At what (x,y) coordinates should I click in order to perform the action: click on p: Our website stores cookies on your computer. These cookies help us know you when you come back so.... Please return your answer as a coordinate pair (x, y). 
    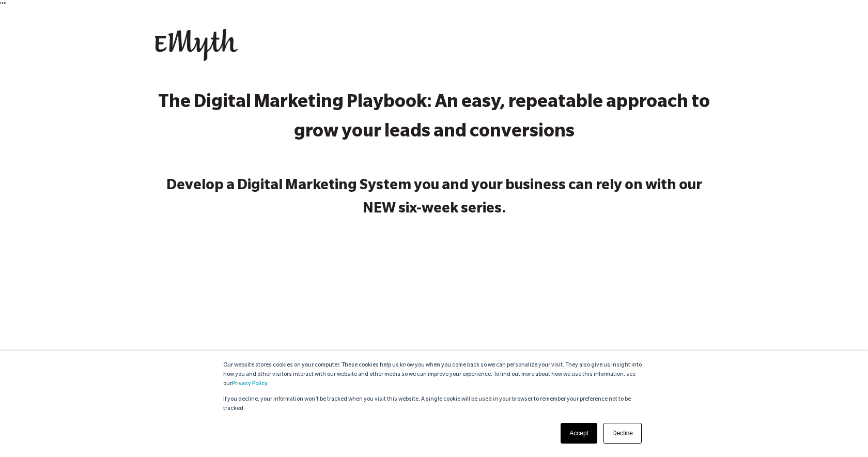
    Looking at the image, I should click on (434, 375).